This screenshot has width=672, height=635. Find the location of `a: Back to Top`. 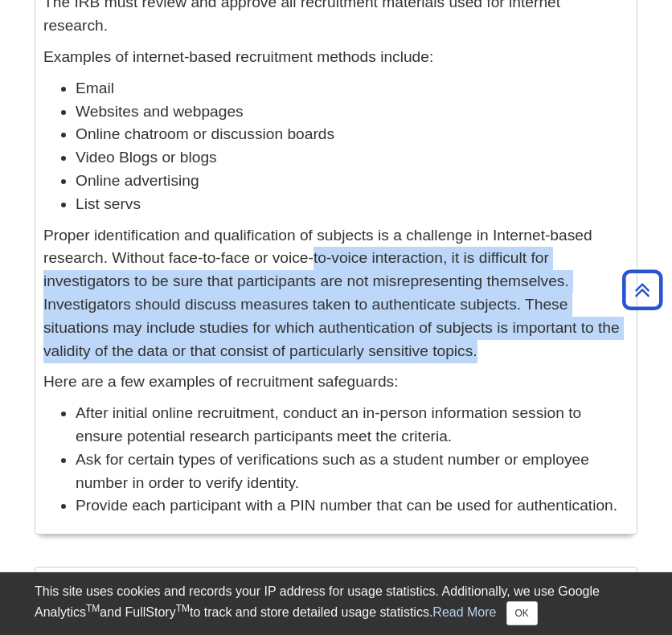

a: Back to Top is located at coordinates (642, 289).